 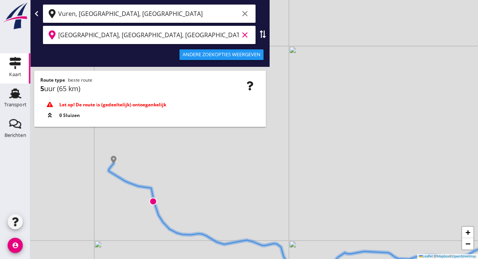 I want to click on i: account_circle, so click(x=15, y=246).